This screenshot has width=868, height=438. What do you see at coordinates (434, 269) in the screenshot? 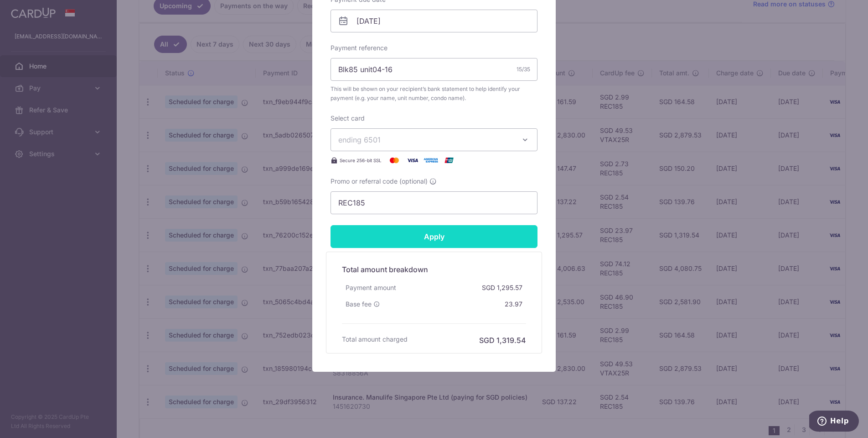
I see `h5: Total amount breakdown` at bounding box center [434, 269].